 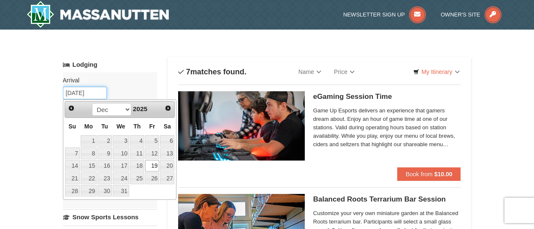 I want to click on span: Book from, so click(x=420, y=174).